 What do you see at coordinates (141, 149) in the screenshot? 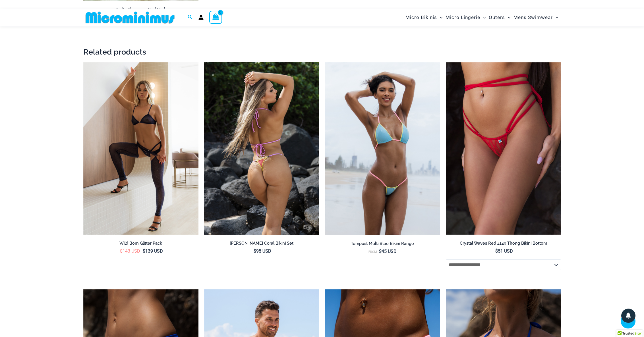
I see `img: Wild Born Glitter Ink 1122 Top 605 Bottom 552 Tights 02` at bounding box center [141, 149].